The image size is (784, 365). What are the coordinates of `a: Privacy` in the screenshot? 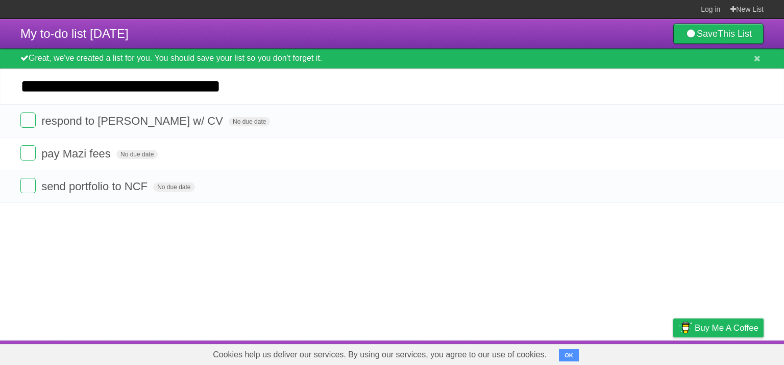 It's located at (674, 352).